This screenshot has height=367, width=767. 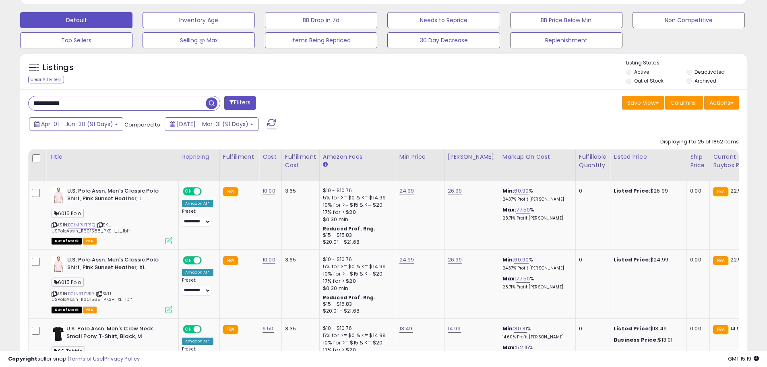 What do you see at coordinates (737, 328) in the screenshot?
I see `span: 14.95` at bounding box center [737, 328].